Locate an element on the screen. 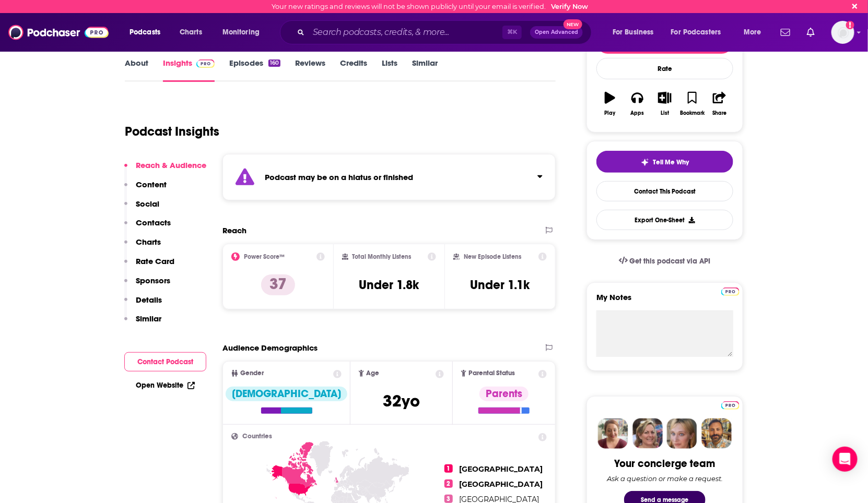  a: Similar is located at coordinates (425, 70).